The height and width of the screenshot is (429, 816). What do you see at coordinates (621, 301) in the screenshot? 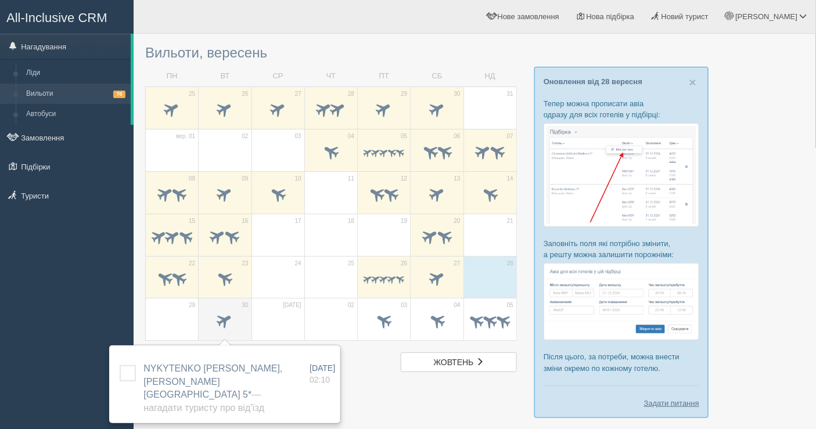
I see `img: %D0%BF%D1%96%D0%B4%D0%B1%D1%96%D1%80%D0%BA%D0%B0-%D0%B0%D0%B2%D1%96%D0%B0-2-%D1%81%D1%80%D0%BC-%D...` at bounding box center [621, 301].